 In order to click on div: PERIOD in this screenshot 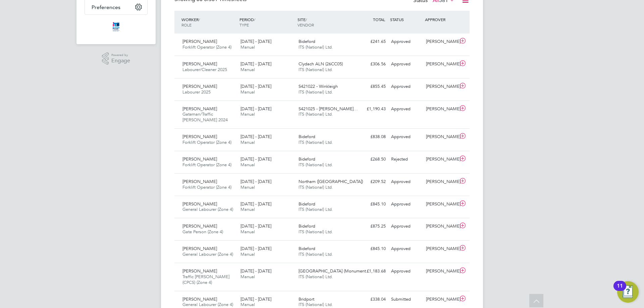, I will do `click(267, 22)`.